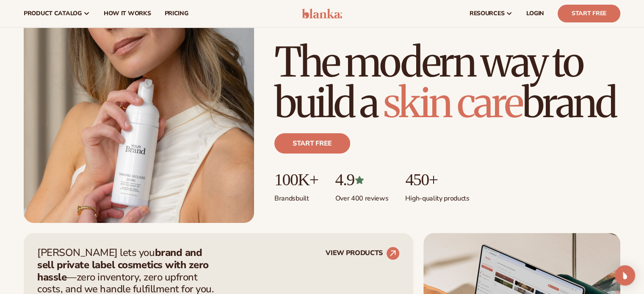 The height and width of the screenshot is (294, 644). What do you see at coordinates (453, 103) in the screenshot?
I see `span: skin care` at bounding box center [453, 103].